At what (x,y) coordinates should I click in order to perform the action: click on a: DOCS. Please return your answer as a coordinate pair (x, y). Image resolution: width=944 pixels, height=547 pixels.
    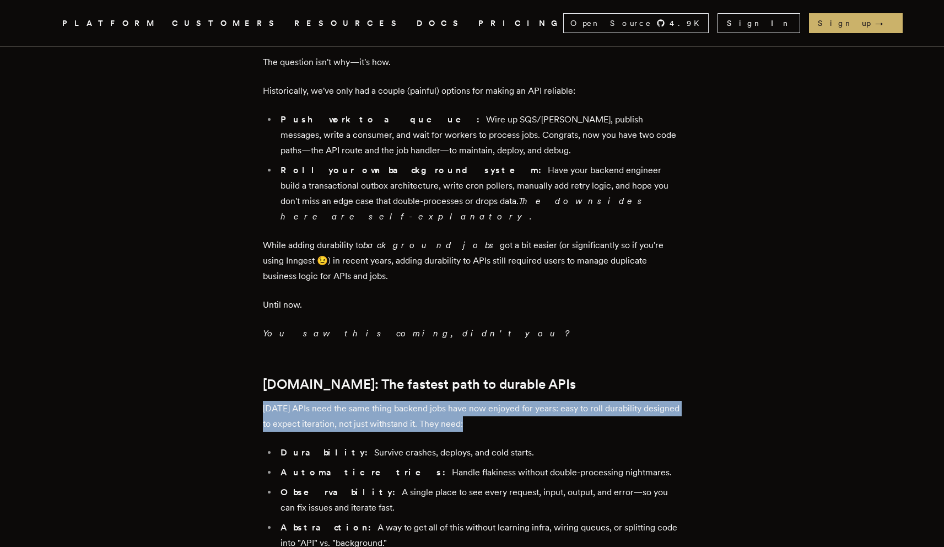
    Looking at the image, I should click on (441, 23).